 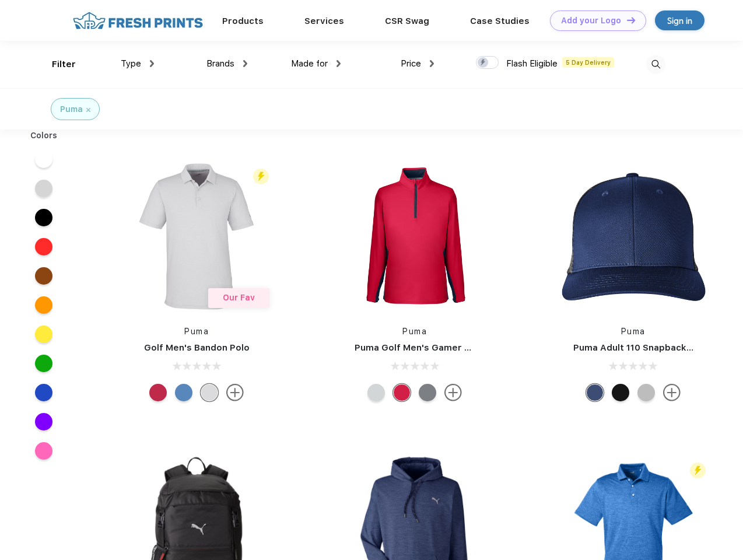 I want to click on div: Filter, so click(x=64, y=64).